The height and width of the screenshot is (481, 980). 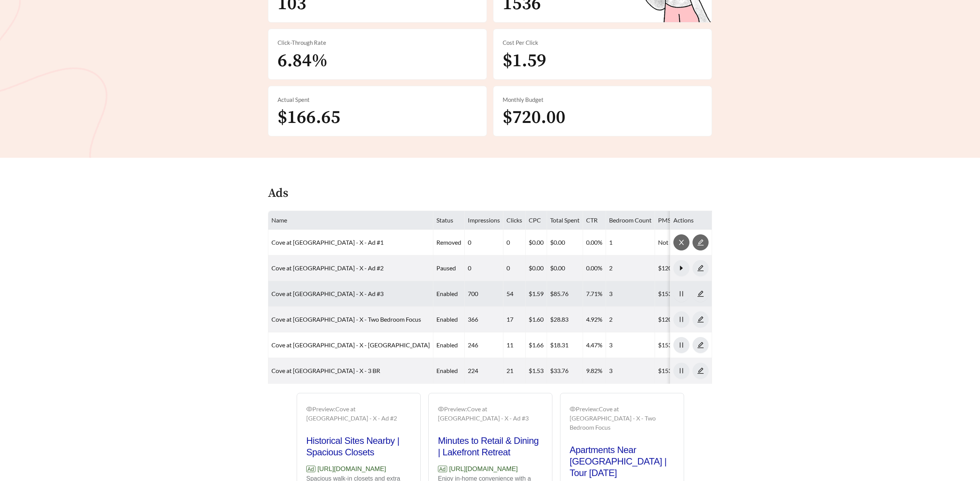 I want to click on th: Name, so click(x=351, y=220).